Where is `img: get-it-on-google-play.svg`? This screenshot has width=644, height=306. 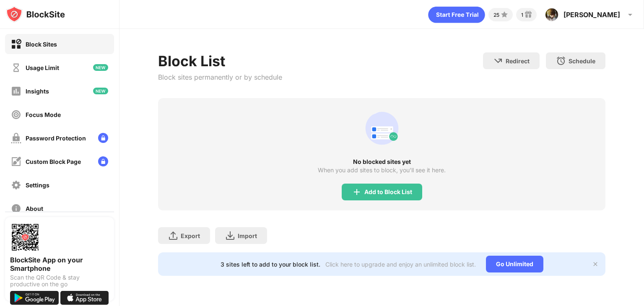
img: get-it-on-google-play.svg is located at coordinates (34, 297).